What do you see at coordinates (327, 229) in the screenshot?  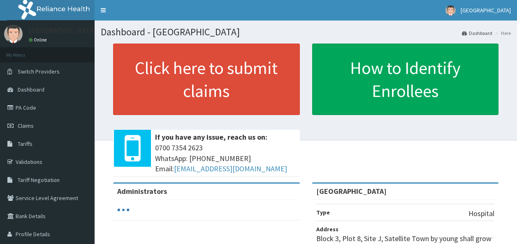 I see `b: Address` at bounding box center [327, 229].